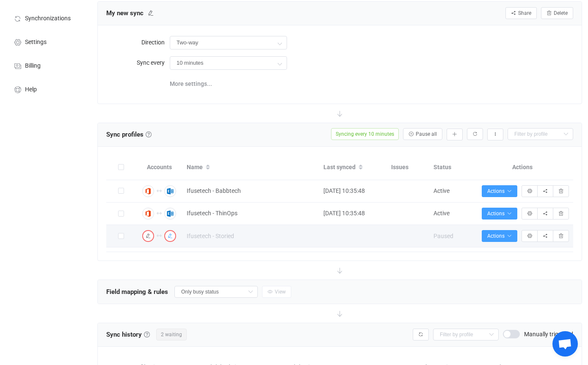  I want to click on div: Actions, so click(522, 167).